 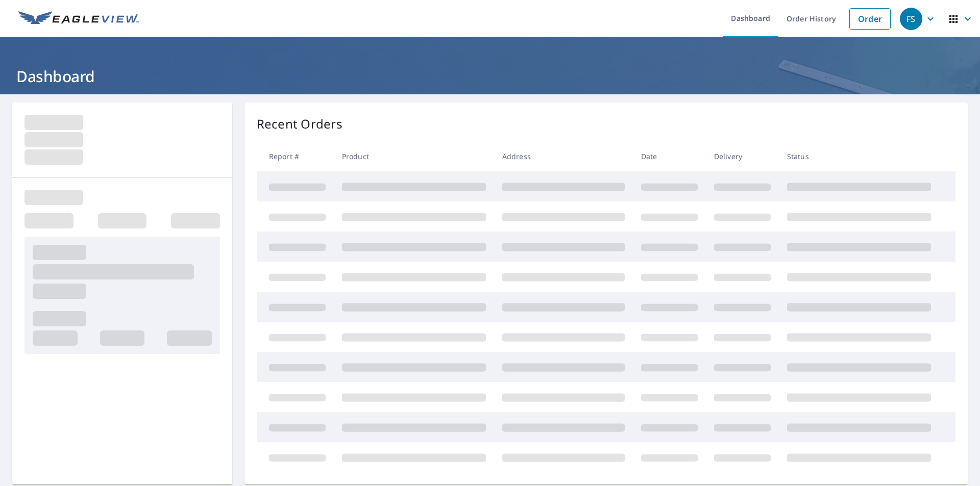 I want to click on th: Product, so click(x=414, y=156).